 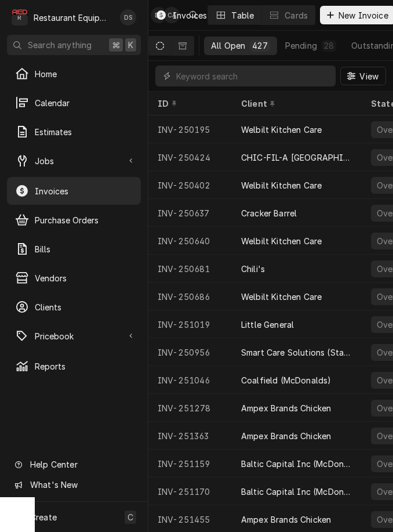 What do you see at coordinates (83, 220) in the screenshot?
I see `span: Purchase Orders` at bounding box center [83, 220].